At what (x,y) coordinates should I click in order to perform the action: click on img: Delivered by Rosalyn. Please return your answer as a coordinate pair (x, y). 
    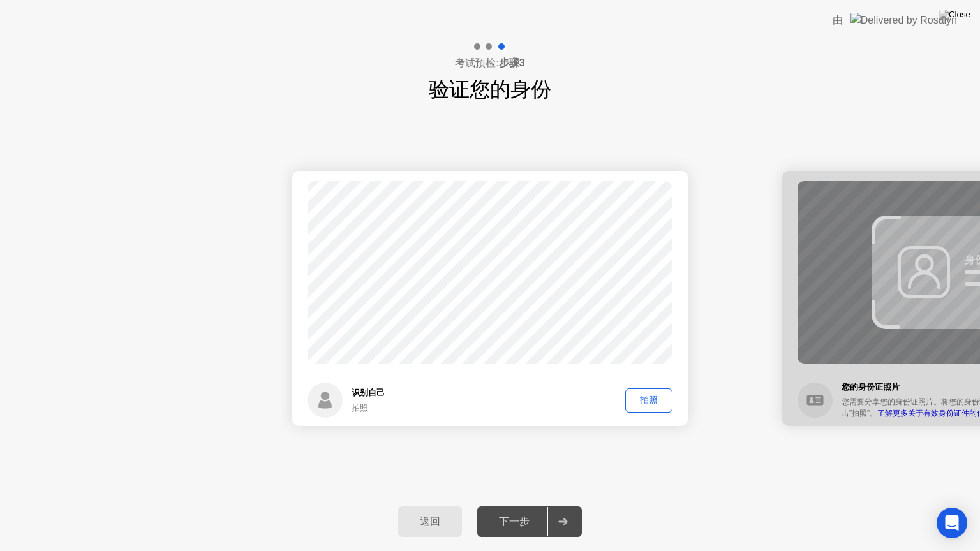
    Looking at the image, I should click on (903, 19).